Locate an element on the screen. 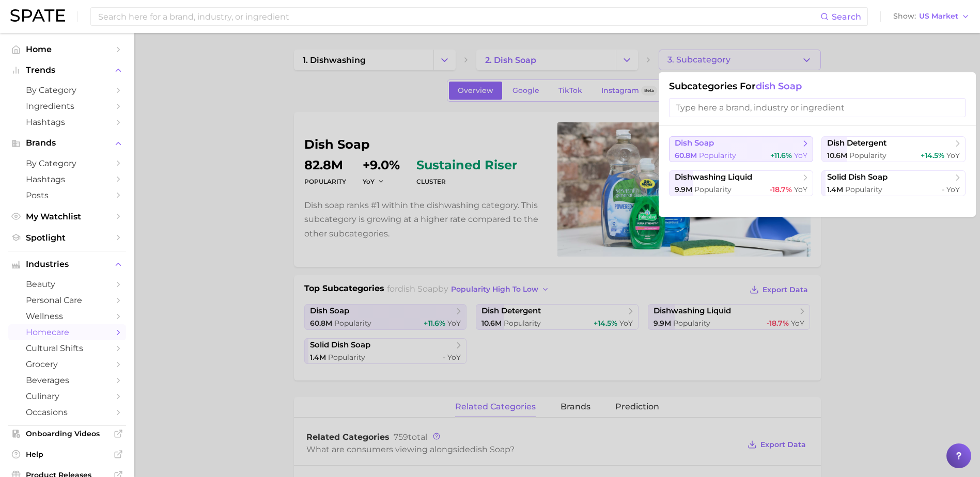 Image resolution: width=980 pixels, height=477 pixels. span: 10.6m is located at coordinates (837, 155).